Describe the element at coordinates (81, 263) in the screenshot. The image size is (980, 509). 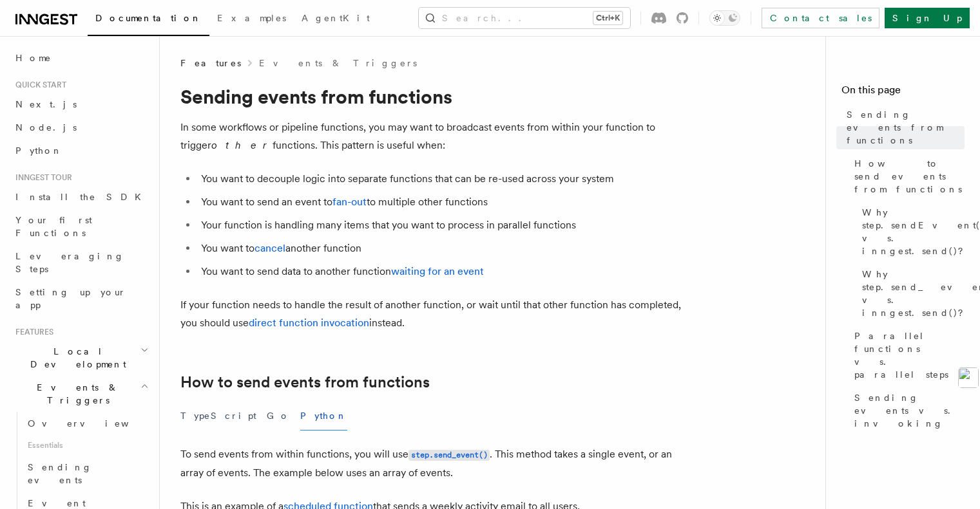
I see `a: Leveraging Steps` at that location.